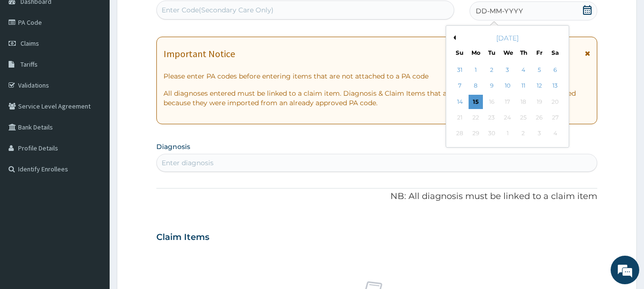  I want to click on div: Not available Thursday, October 2nd, 2025, so click(523, 134).